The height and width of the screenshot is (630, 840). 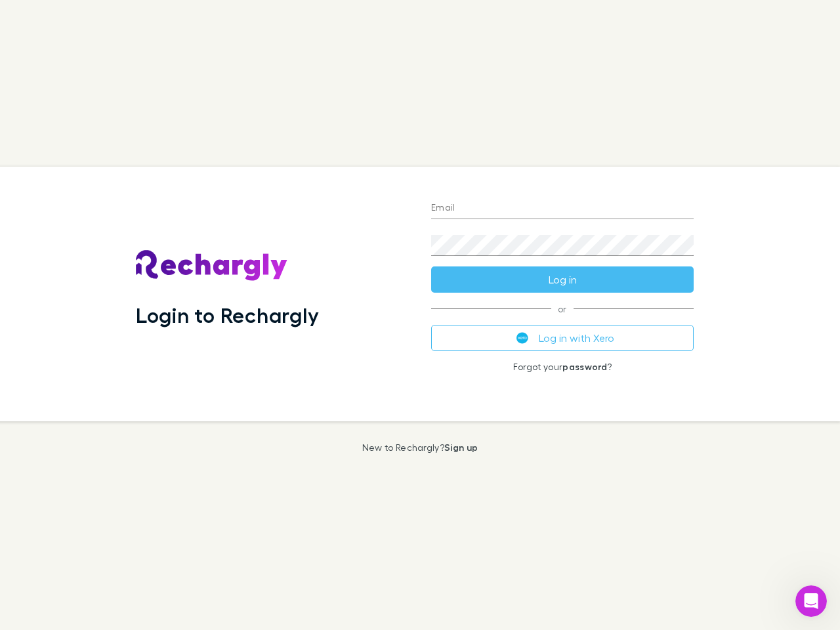 I want to click on h1: Login to Rechargly, so click(x=227, y=315).